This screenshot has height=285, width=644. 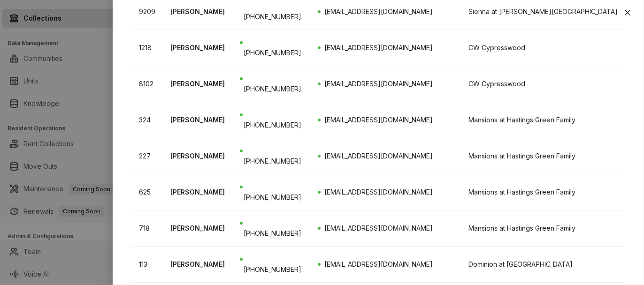 What do you see at coordinates (147, 120) in the screenshot?
I see `td: 324` at bounding box center [147, 120].